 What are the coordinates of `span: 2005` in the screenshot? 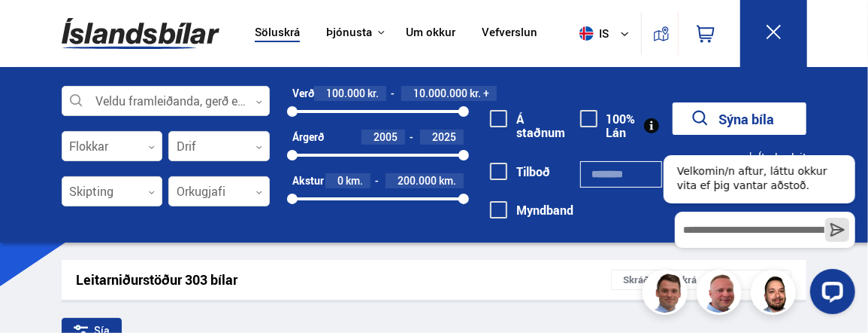 It's located at (385, 136).